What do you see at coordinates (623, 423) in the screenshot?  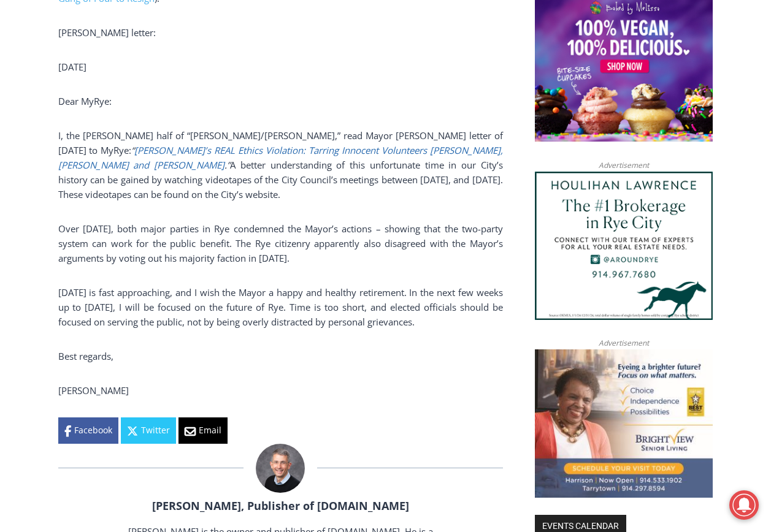 I see `img: Brightview Senior Living` at bounding box center [623, 423].